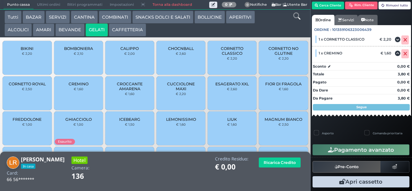  Describe the element at coordinates (130, 86) in the screenshot. I see `span: CROCCANTE AMARENA` at that location.